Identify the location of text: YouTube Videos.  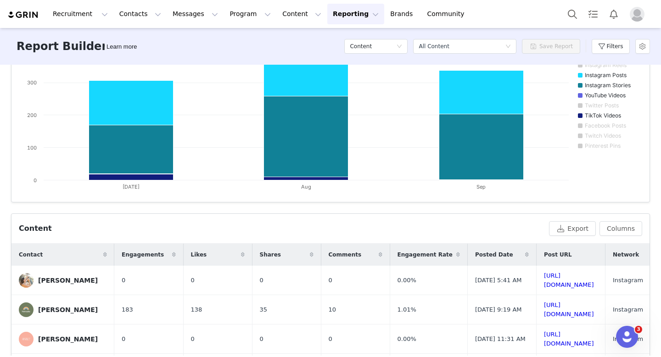
(605, 95).